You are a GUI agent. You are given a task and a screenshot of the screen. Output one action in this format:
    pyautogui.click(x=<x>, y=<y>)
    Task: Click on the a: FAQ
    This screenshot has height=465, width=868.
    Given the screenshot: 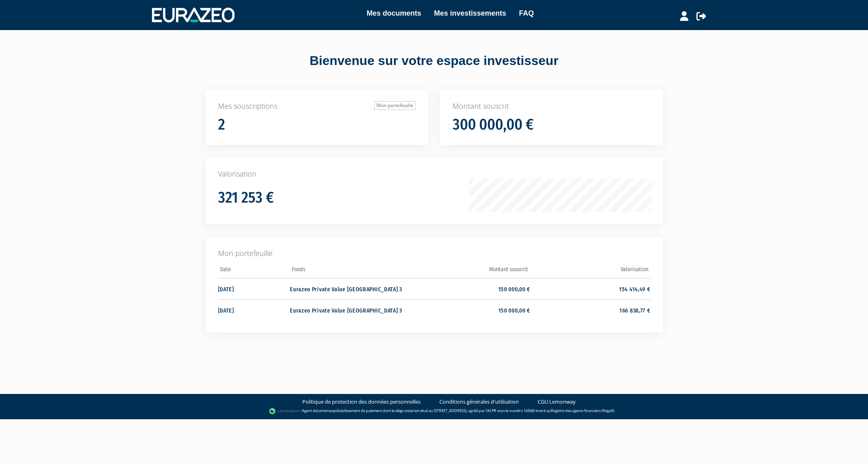 What is the action you would take?
    pyautogui.click(x=526, y=13)
    